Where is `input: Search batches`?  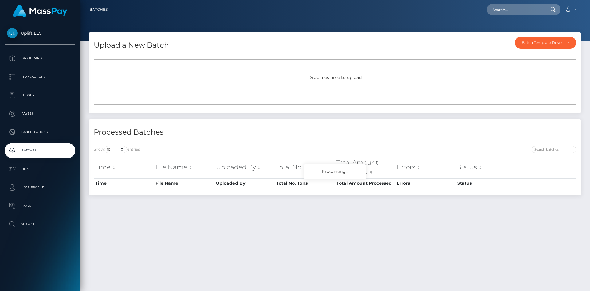 input: Search batches is located at coordinates (554, 149).